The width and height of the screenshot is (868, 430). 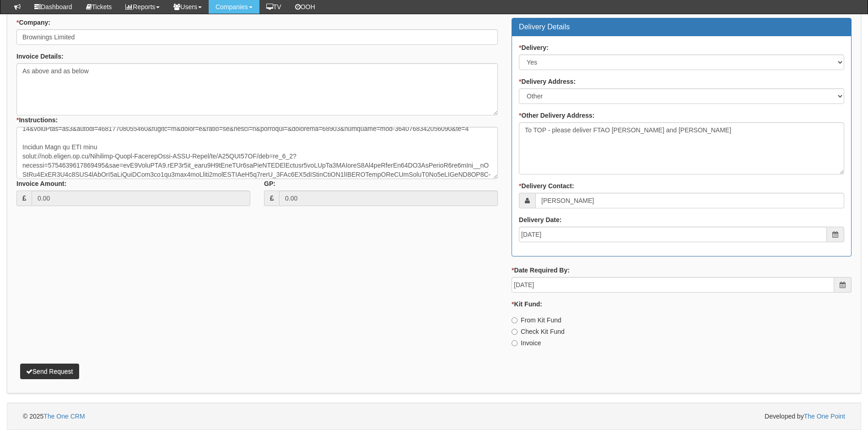 I want to click on label: Invoice Details:, so click(x=40, y=56).